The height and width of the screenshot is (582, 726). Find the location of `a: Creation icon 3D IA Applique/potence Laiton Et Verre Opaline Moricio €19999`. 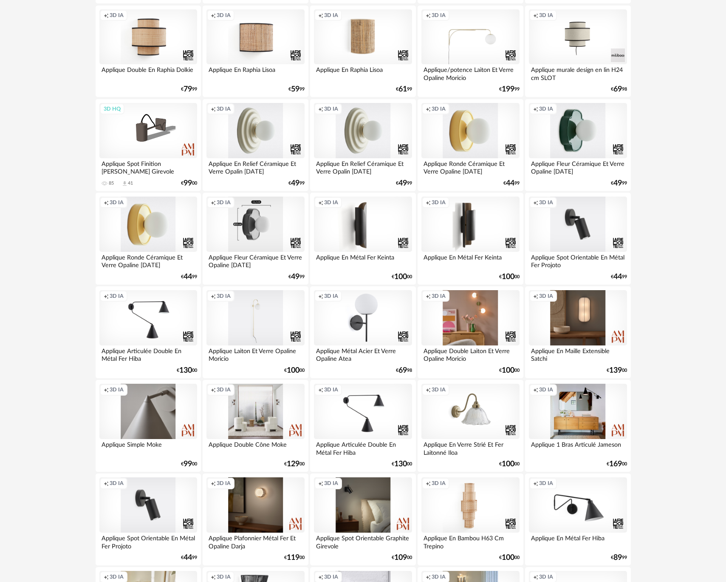

a: Creation icon 3D IA Applique/potence Laiton Et Verre Opaline Moricio €19999 is located at coordinates (471, 51).